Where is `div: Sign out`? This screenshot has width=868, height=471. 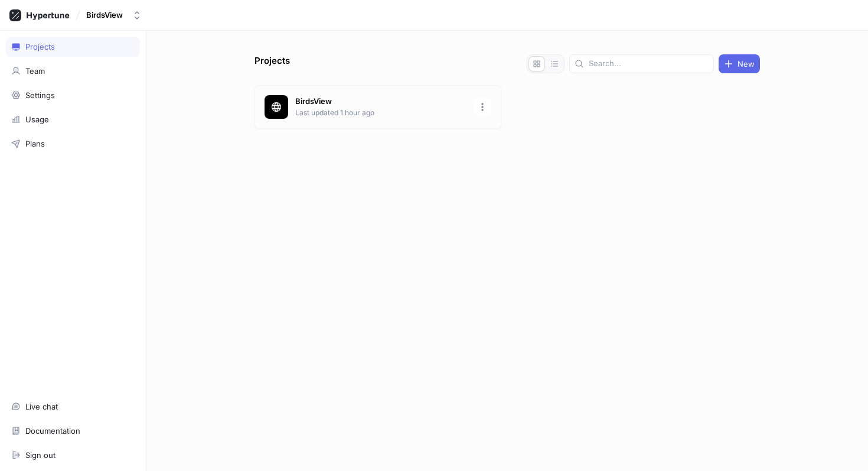 div: Sign out is located at coordinates (40, 455).